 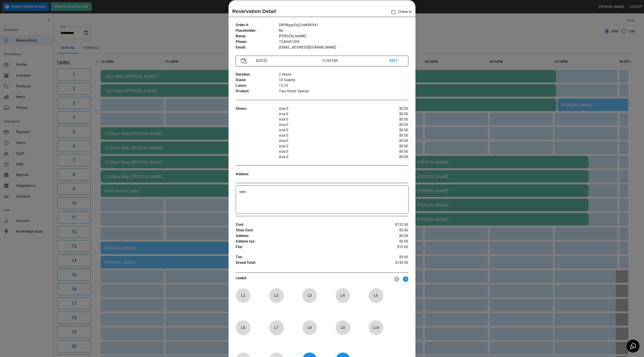 I want to click on p: L 8, so click(x=309, y=327).